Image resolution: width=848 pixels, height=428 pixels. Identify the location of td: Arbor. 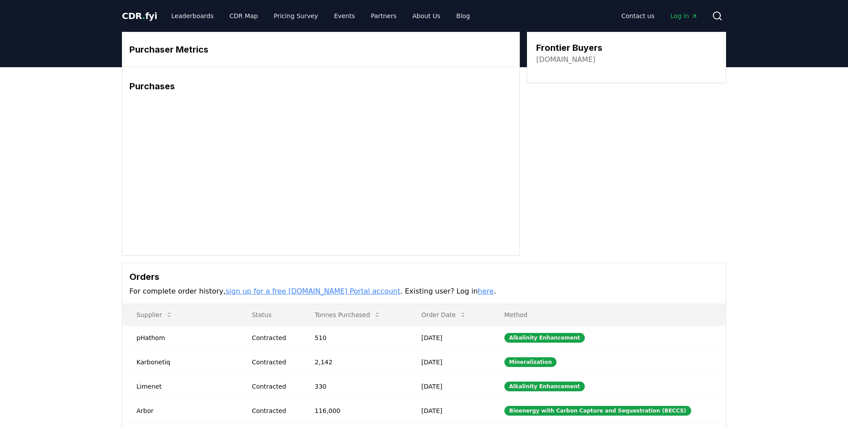
(180, 410).